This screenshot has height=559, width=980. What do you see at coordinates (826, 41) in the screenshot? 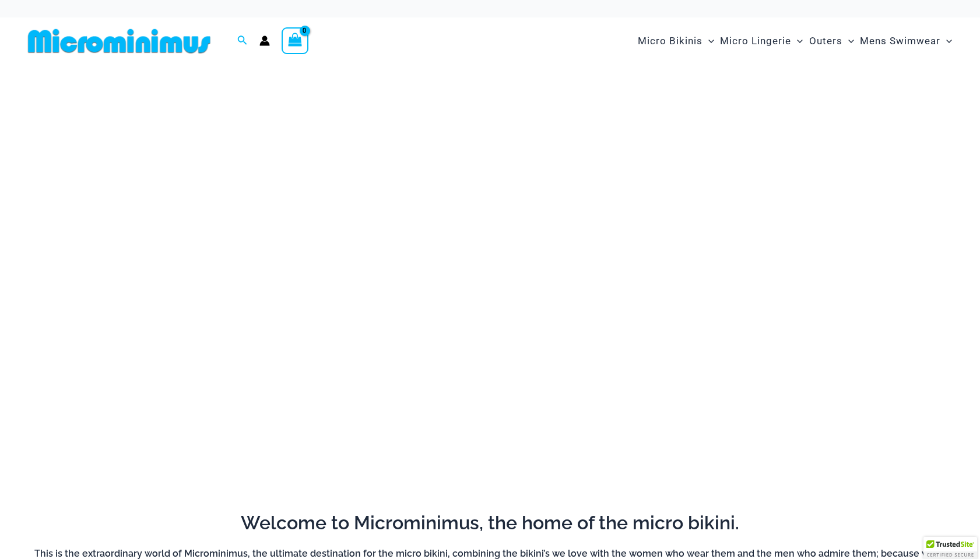
I see `span: Outers` at bounding box center [826, 41].